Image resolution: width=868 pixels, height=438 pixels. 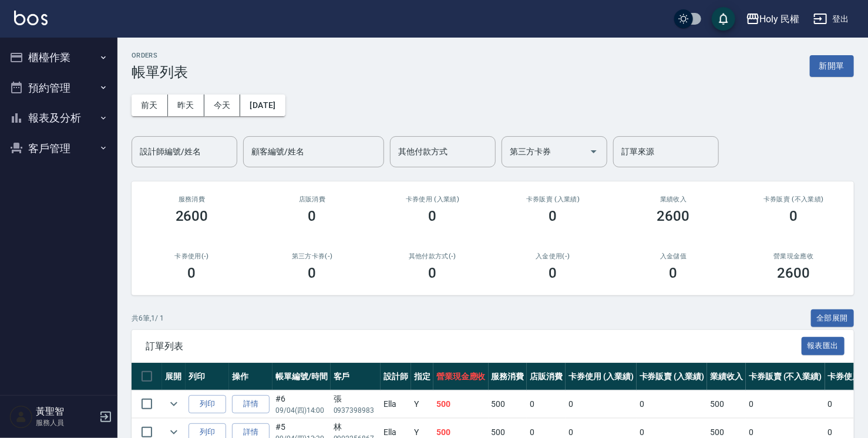 What do you see at coordinates (355, 411) in the screenshot?
I see `p: 0937398983` at bounding box center [355, 411].